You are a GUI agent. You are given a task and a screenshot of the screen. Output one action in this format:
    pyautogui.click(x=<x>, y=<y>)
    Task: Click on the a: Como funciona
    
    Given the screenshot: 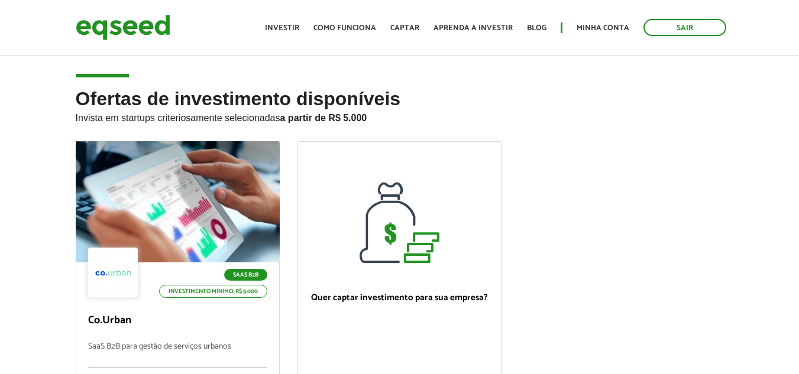 What is the action you would take?
    pyautogui.click(x=345, y=28)
    